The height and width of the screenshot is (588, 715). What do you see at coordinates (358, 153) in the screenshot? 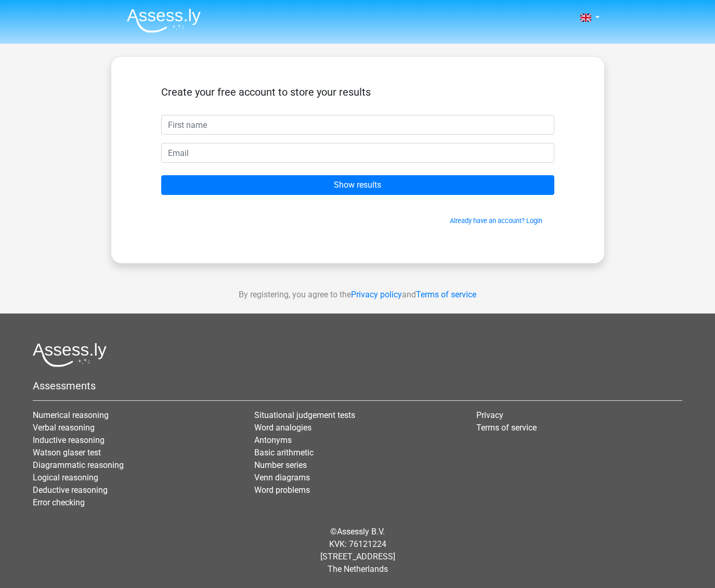
I see `input: Email` at bounding box center [358, 153].